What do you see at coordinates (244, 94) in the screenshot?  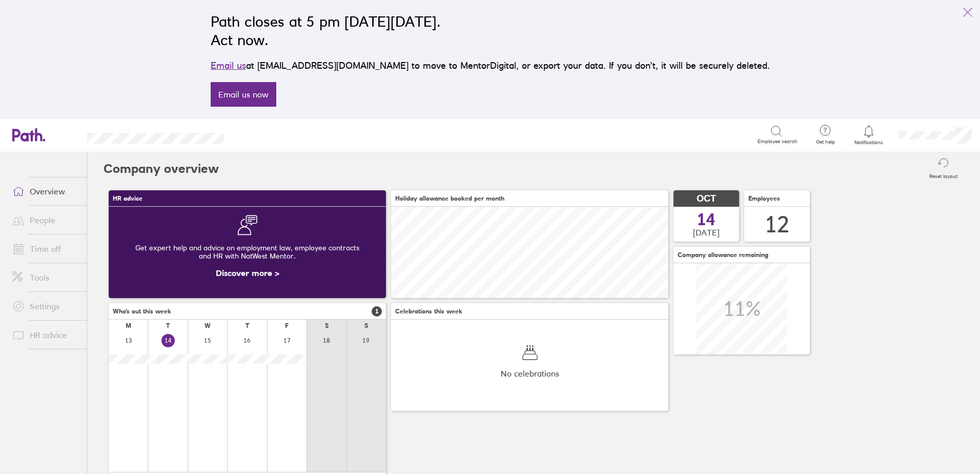 I see `a: Email us now` at bounding box center [244, 94].